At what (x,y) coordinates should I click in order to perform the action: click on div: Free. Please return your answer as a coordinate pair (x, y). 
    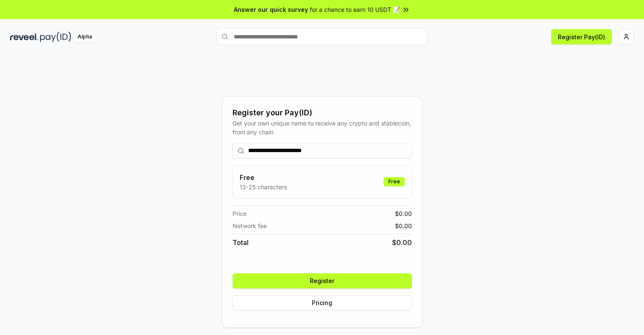
    Looking at the image, I should click on (394, 182).